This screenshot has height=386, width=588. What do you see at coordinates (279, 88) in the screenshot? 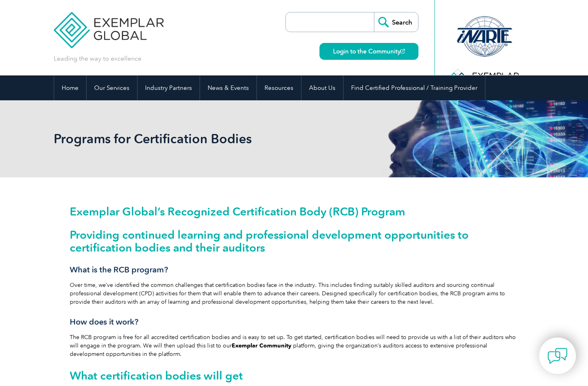
I see `a: Resources` at bounding box center [279, 88].